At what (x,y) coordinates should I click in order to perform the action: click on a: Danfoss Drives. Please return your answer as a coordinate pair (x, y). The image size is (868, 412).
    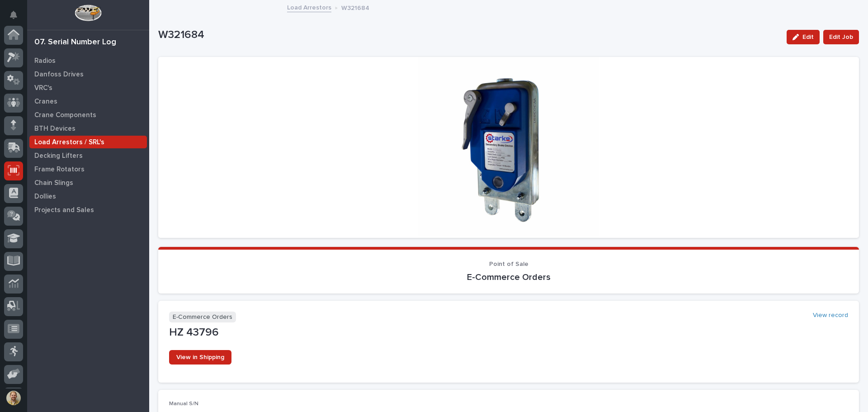
    Looking at the image, I should click on (88, 74).